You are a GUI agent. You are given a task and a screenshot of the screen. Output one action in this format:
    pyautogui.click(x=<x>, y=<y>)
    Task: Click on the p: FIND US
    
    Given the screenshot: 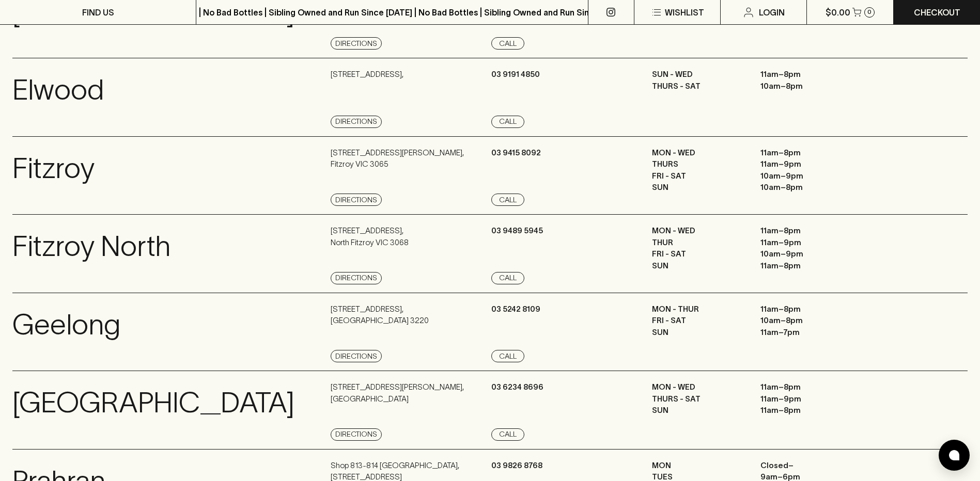 What is the action you would take?
    pyautogui.click(x=98, y=12)
    